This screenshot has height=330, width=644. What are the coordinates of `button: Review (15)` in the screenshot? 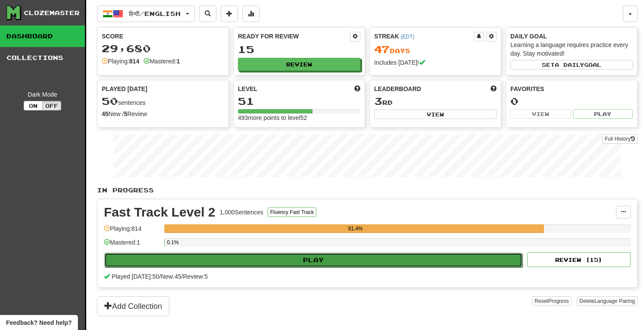 It's located at (579, 260).